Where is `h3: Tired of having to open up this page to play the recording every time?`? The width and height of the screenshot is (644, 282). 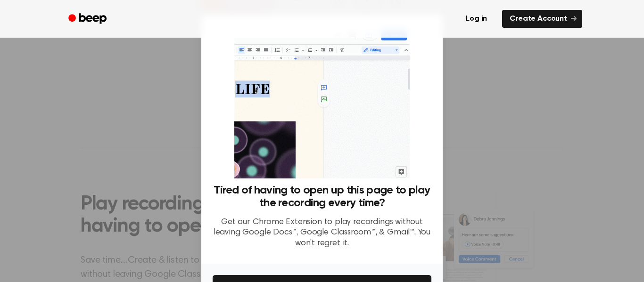
h3: Tired of having to open up this page to play the recording every time? is located at coordinates (322, 197).